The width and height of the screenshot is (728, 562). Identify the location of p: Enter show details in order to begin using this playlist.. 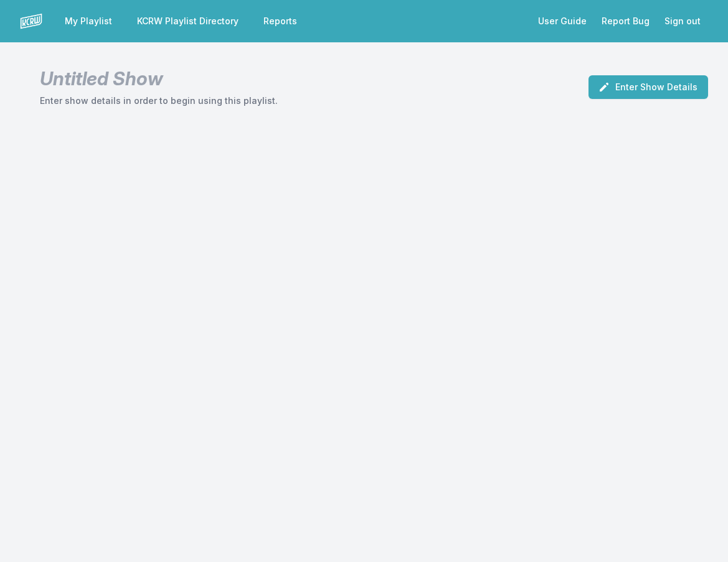
(158, 101).